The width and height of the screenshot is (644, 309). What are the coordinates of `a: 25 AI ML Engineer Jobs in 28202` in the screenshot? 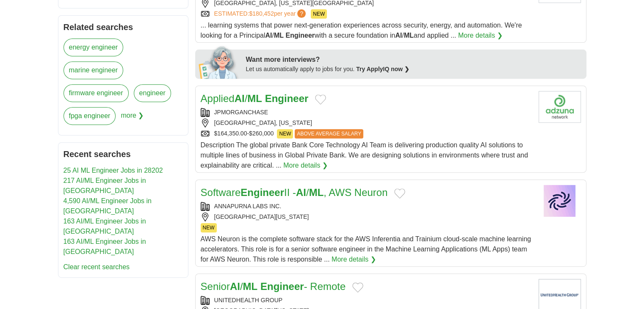 It's located at (113, 170).